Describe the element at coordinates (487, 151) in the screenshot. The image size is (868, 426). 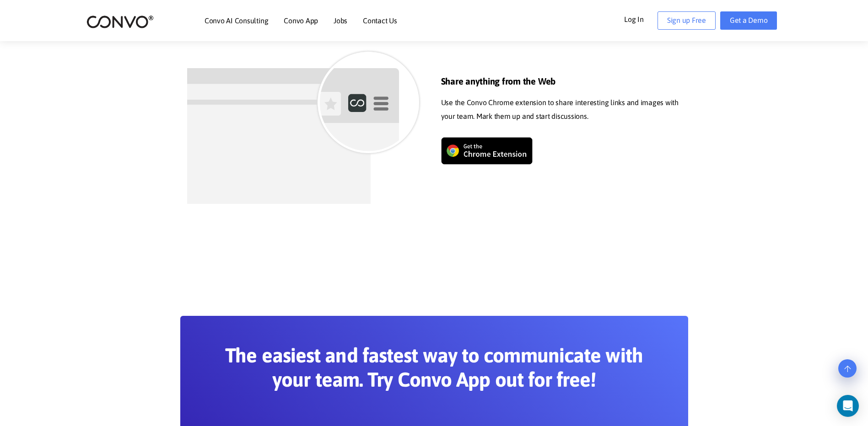
I see `img: Get the Chrome Extension` at that location.